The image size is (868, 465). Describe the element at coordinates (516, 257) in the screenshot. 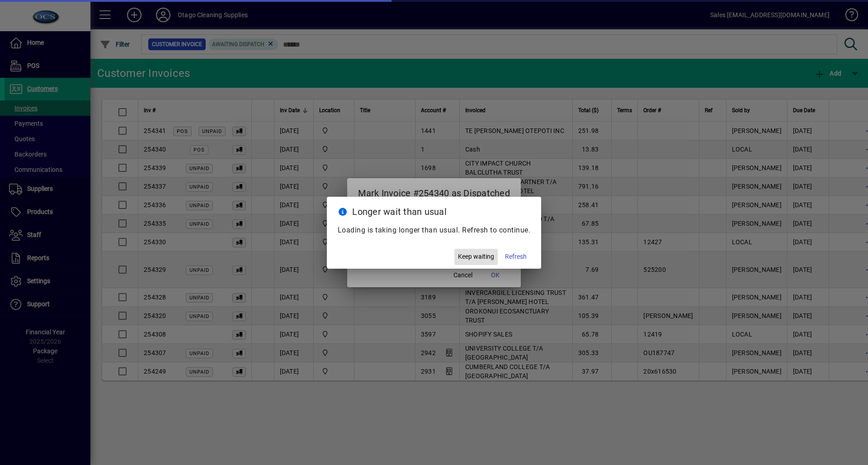

I see `button: Refresh` at that location.